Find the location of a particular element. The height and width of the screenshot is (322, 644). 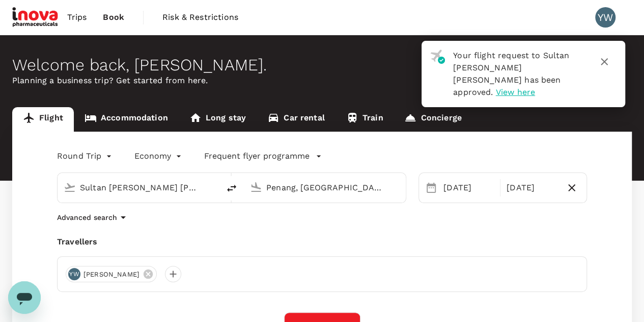

a: Concierge is located at coordinates (433, 119).